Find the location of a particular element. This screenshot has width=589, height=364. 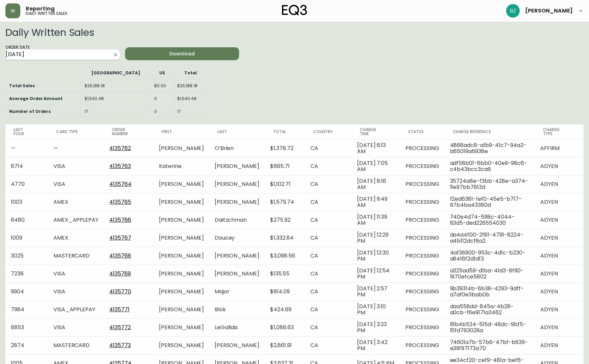

td: 740e4d74-598c-4044-83d5-ded226554030 is located at coordinates (490, 219).